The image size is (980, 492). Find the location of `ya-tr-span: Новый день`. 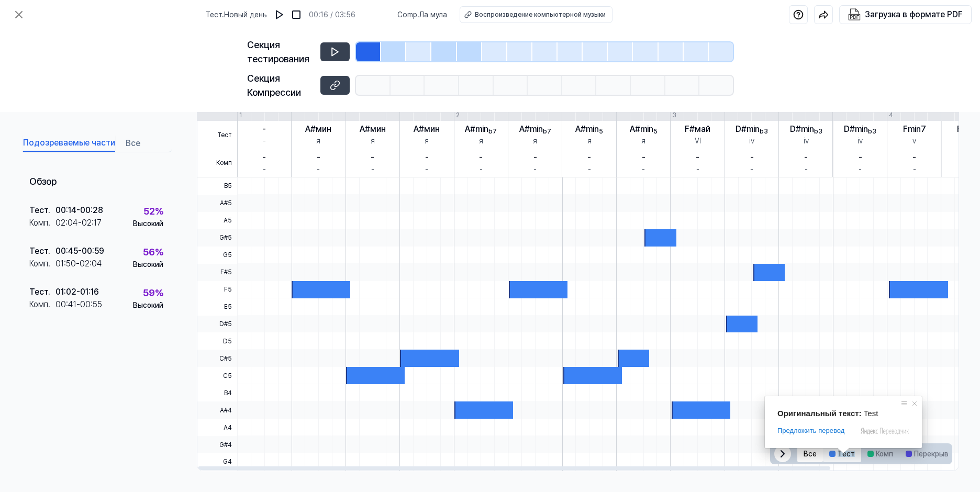

ya-tr-span: Новый день is located at coordinates (246, 14).